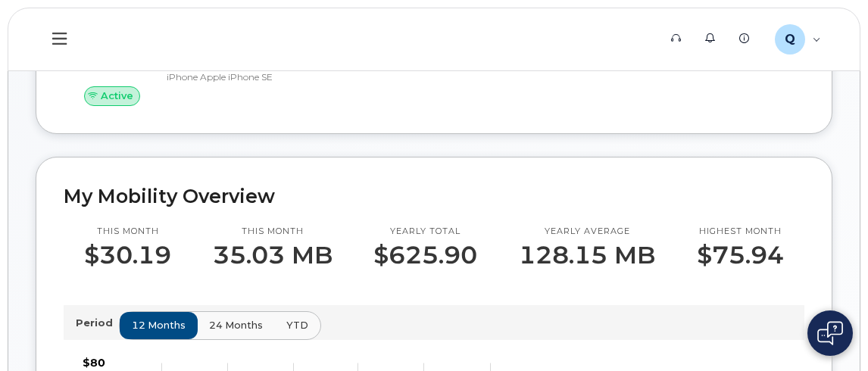  Describe the element at coordinates (127, 255) in the screenshot. I see `p: $30.19` at that location.